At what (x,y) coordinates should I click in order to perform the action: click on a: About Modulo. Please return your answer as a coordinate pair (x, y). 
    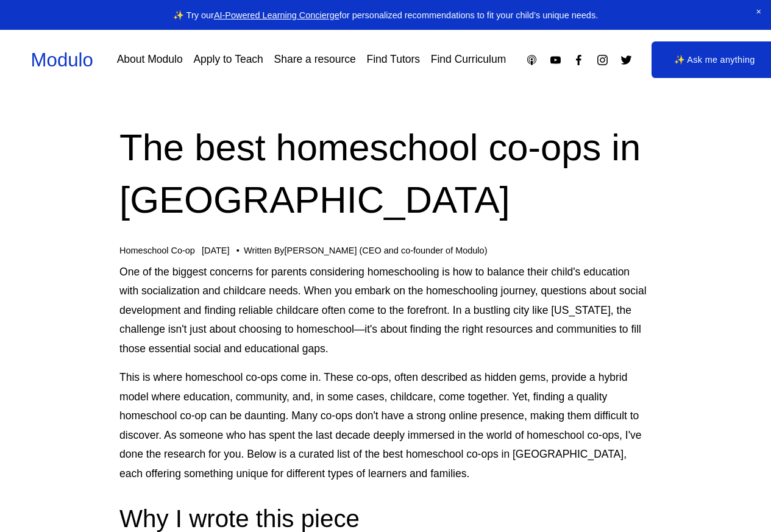
    Looking at the image, I should click on (150, 60).